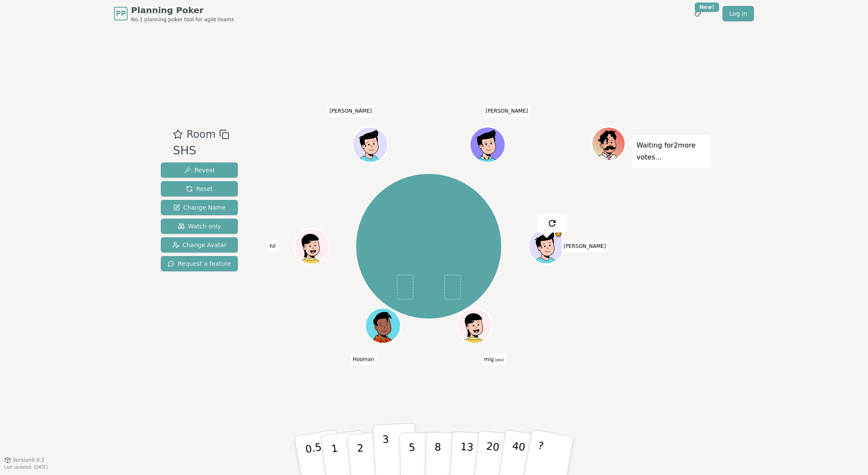  What do you see at coordinates (707, 7) in the screenshot?
I see `div: New!` at bounding box center [707, 7].